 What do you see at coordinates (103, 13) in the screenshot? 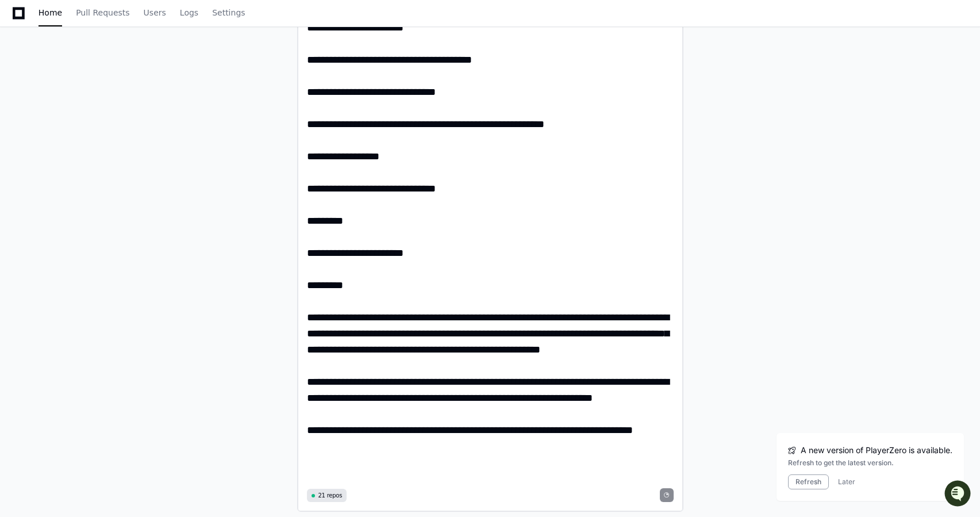
I see `span: Pull Requests` at bounding box center [103, 13].